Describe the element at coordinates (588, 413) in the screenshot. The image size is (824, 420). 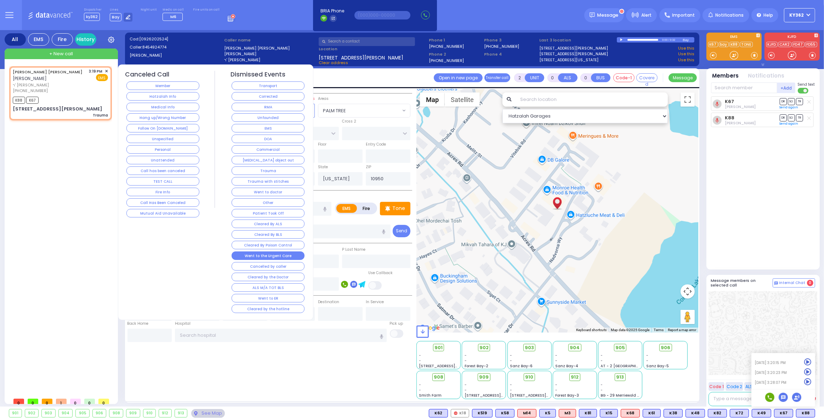
I see `div: K81` at that location.